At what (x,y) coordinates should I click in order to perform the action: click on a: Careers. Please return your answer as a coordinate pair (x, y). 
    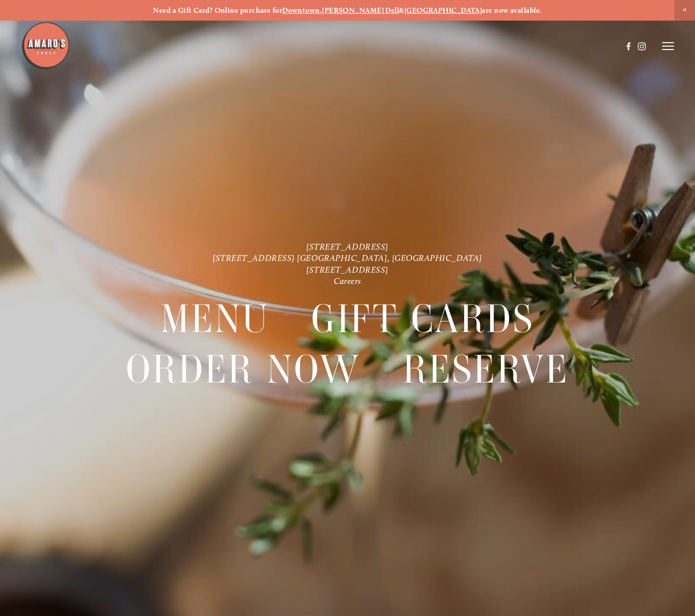
    Looking at the image, I should click on (348, 281).